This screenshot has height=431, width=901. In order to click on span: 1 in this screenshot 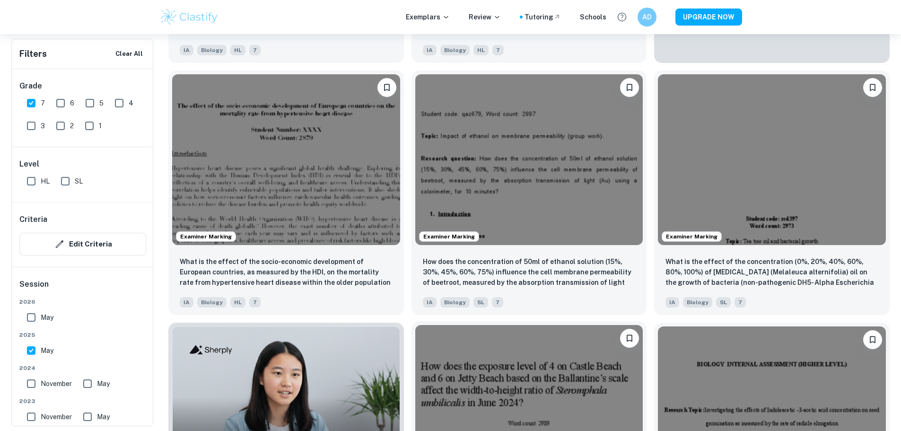, I will do `click(100, 126)`.